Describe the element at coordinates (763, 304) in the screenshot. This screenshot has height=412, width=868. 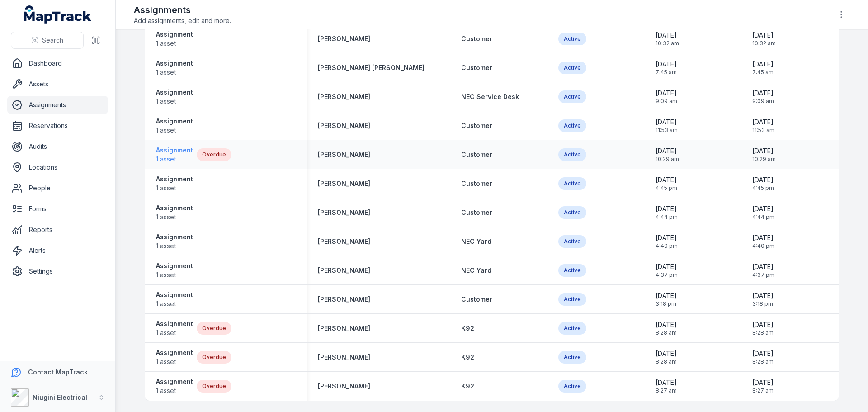
I see `span: 3:18 pm` at that location.